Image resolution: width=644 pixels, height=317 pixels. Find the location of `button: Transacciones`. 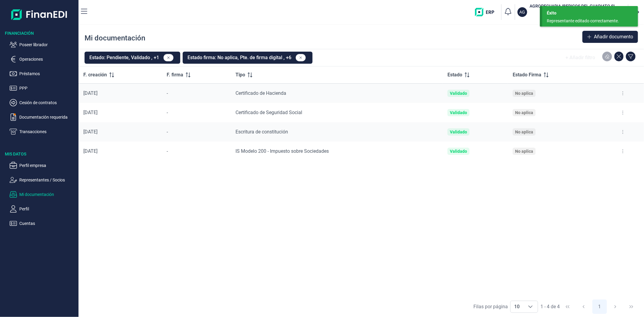

button: Transacciones is located at coordinates (43, 132).